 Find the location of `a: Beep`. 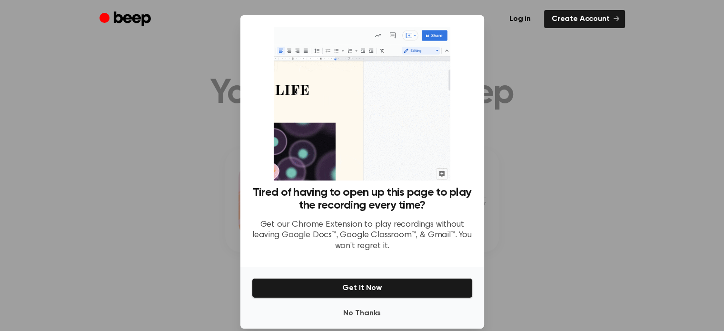

a: Beep is located at coordinates (126, 19).